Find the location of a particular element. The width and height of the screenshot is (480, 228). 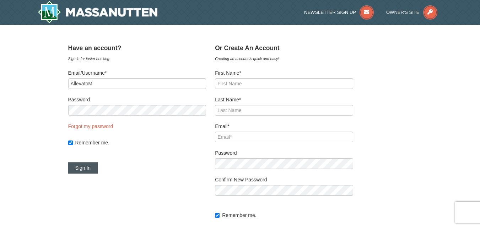

a: Massanutten Resort is located at coordinates (98, 12).